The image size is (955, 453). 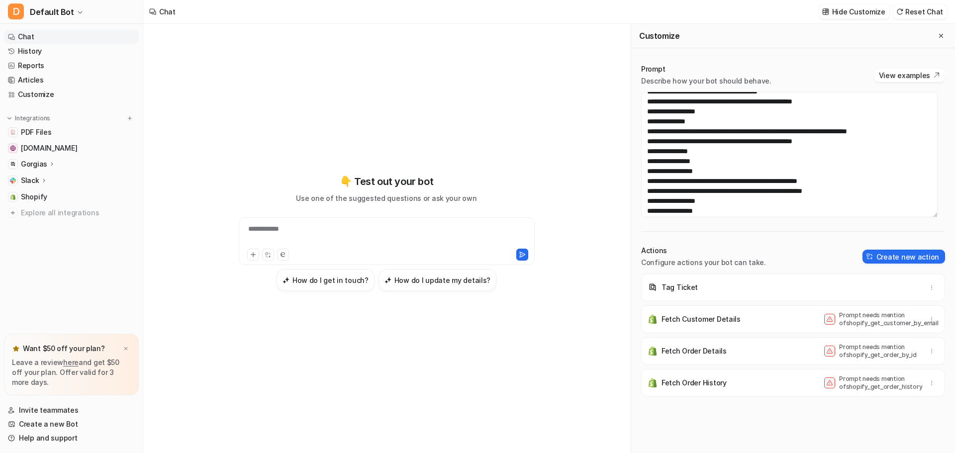 I want to click on a: Invite teammates, so click(x=71, y=411).